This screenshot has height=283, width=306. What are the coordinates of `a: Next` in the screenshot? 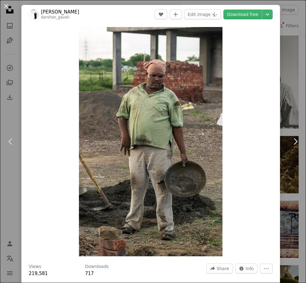 It's located at (296, 141).